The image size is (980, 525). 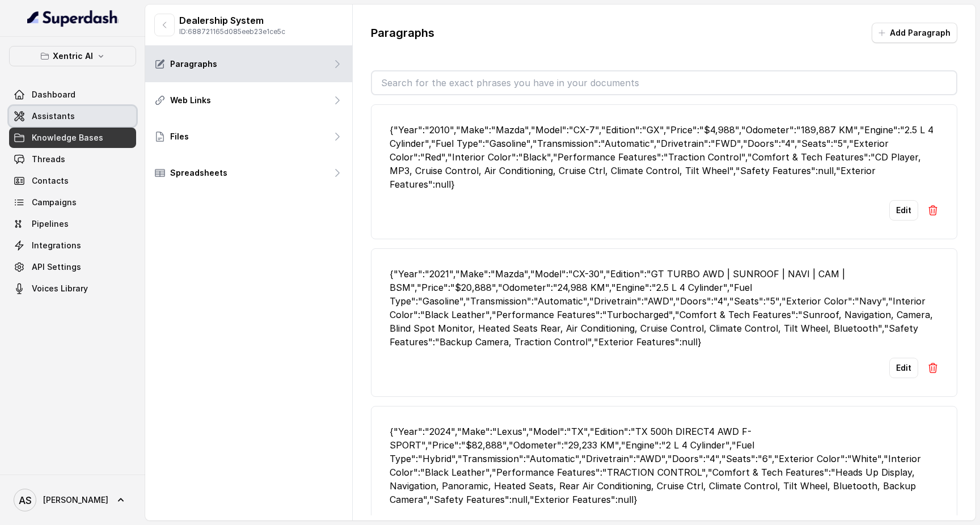 I want to click on a: Contacts, so click(x=72, y=181).